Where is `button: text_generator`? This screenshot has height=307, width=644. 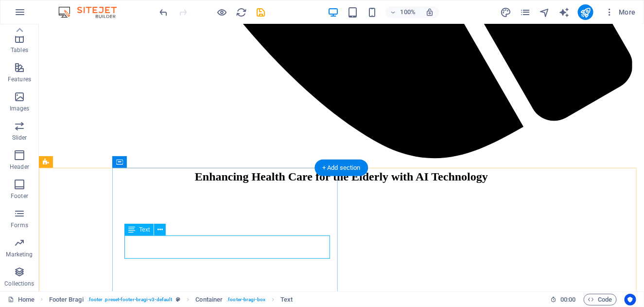 button: text_generator is located at coordinates (564, 12).